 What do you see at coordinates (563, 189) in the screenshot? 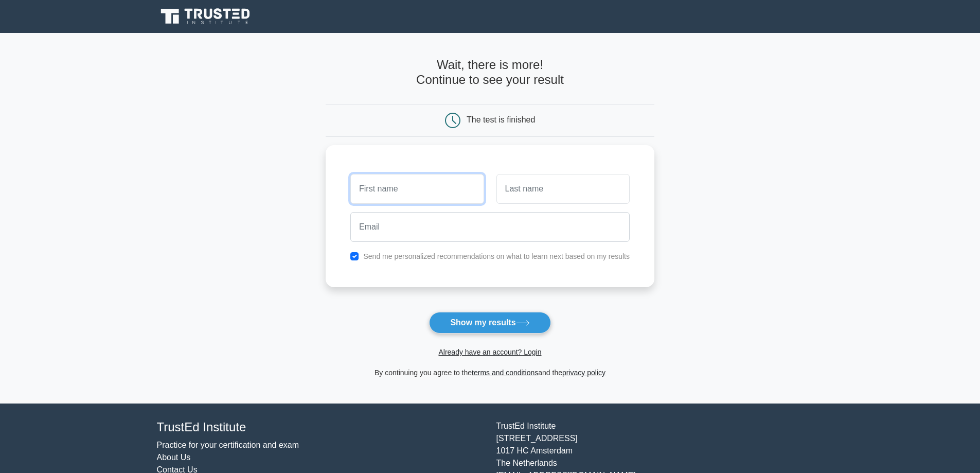
I see `input: Last name` at bounding box center [563, 189].